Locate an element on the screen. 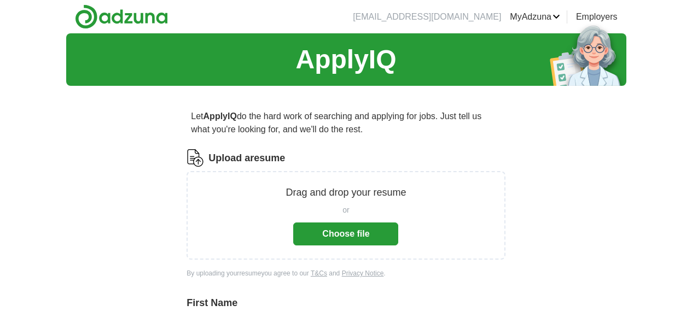 Image resolution: width=692 pixels, height=311 pixels. a: MyAdzuna is located at coordinates (535, 17).